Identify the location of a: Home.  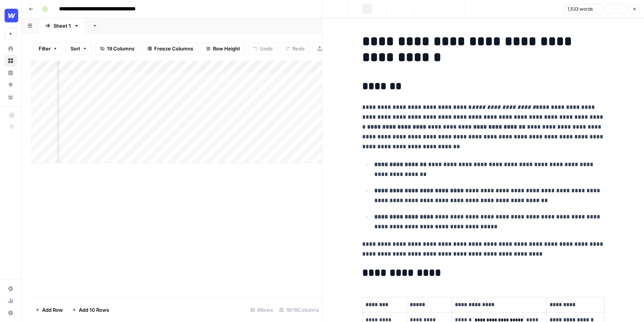
(11, 48).